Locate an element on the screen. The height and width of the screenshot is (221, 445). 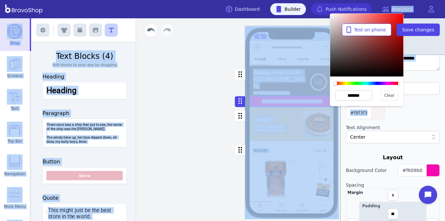
button: Clear is located at coordinates (389, 95).